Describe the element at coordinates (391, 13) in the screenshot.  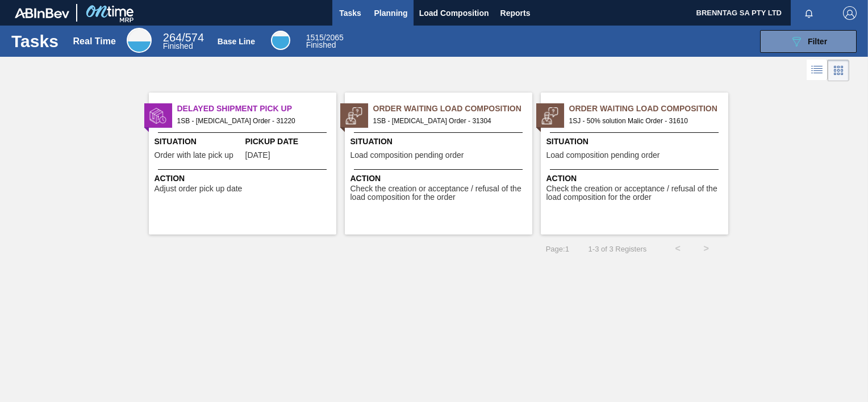
I see `span: Planning` at that location.